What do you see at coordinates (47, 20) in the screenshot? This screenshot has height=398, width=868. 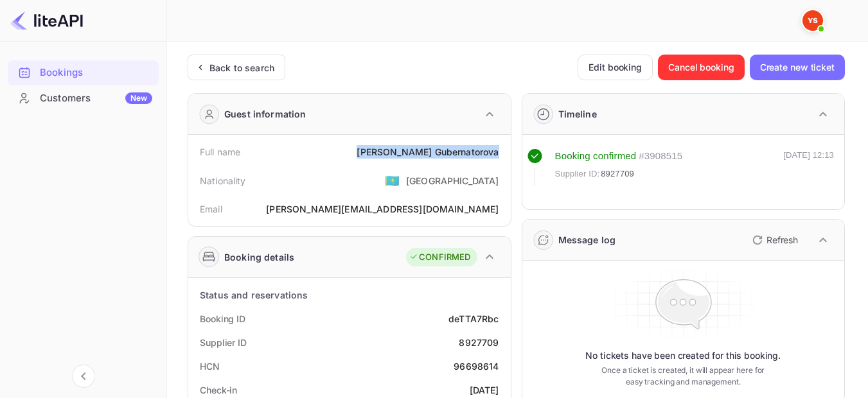 I see `img: LiteAPI logo` at bounding box center [47, 20].